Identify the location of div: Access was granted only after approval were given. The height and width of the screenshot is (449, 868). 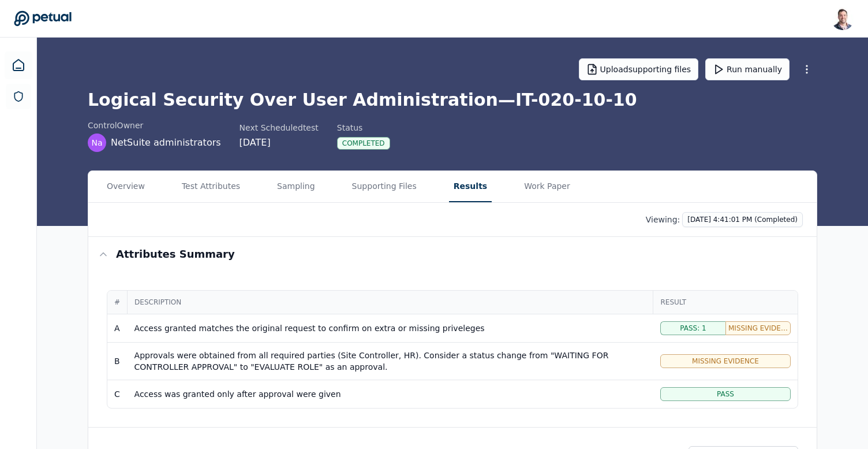
(391, 394).